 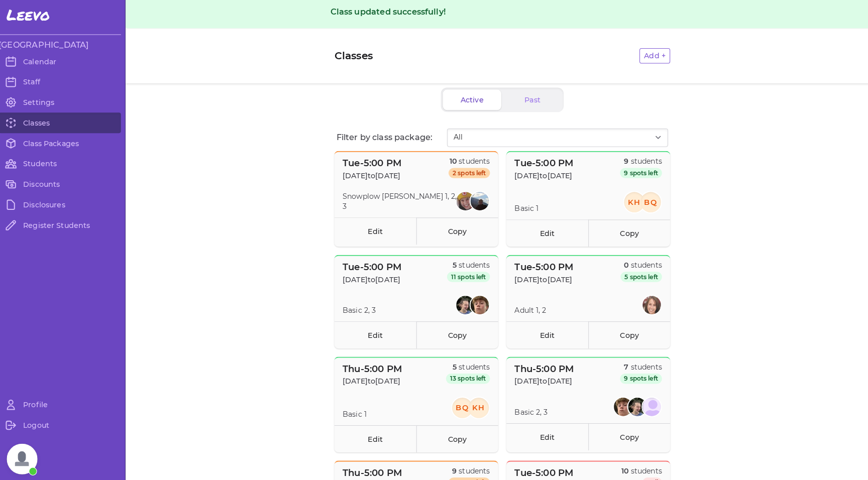 I want to click on a: Settings, so click(x=64, y=105).